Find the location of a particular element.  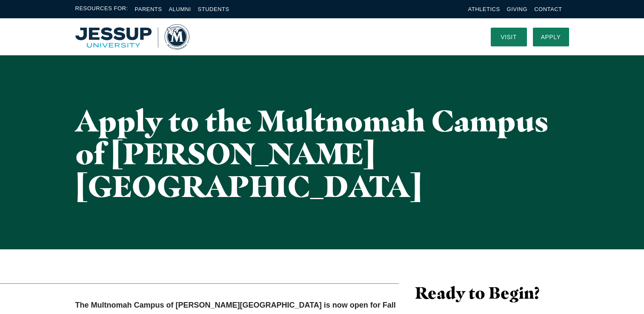

img: Multnomah University Logo is located at coordinates (132, 37).